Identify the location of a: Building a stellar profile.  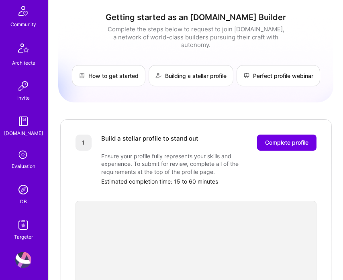
(191, 75).